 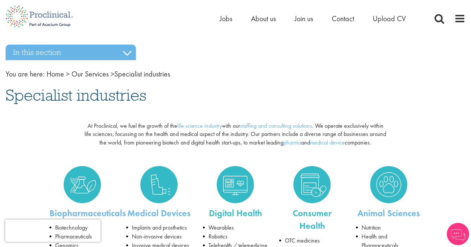 What do you see at coordinates (159, 228) in the screenshot?
I see `li: Implants and prosthetics` at bounding box center [159, 228].